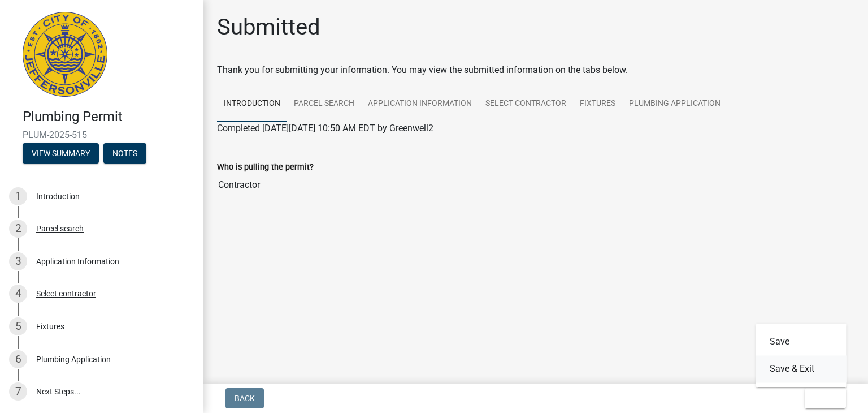 The image size is (868, 413). What do you see at coordinates (526, 104) in the screenshot?
I see `a: Select contractor` at bounding box center [526, 104].